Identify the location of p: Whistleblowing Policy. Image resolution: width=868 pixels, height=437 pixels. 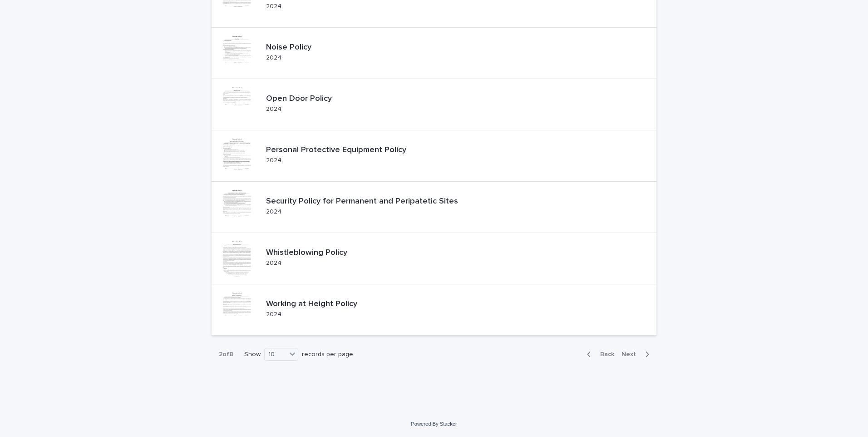
(314, 253).